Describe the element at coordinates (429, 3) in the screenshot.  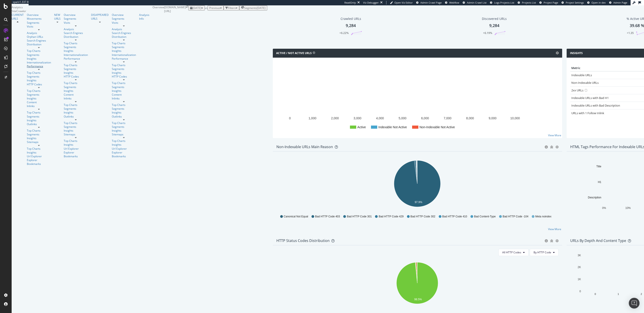
I see `a: Admin Crawl Page` at that location.